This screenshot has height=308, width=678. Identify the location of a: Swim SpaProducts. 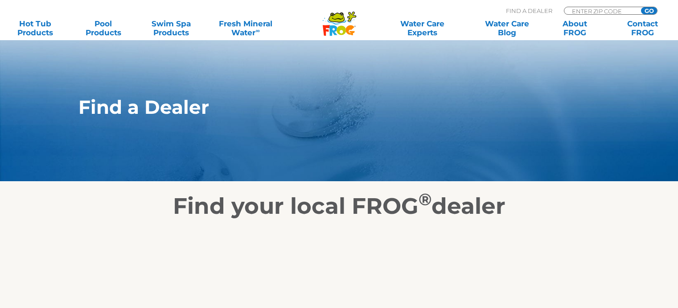
(171, 28).